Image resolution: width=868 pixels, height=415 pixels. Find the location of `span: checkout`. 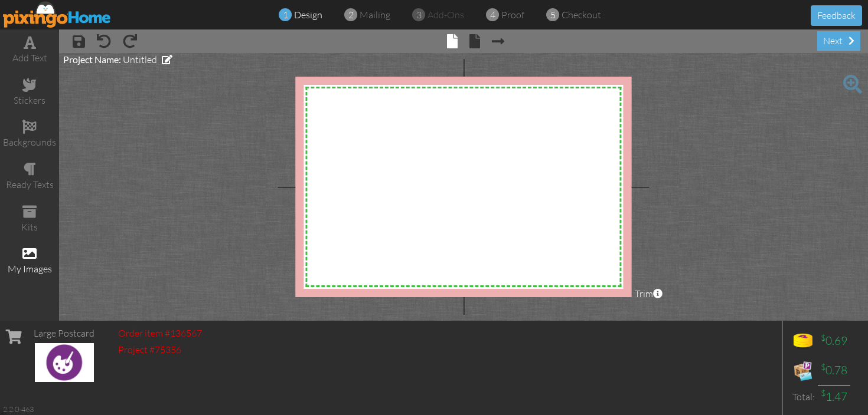

span: checkout is located at coordinates (581, 15).